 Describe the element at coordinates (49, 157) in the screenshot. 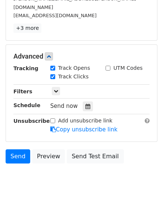

I see `a: Preview` at that location.